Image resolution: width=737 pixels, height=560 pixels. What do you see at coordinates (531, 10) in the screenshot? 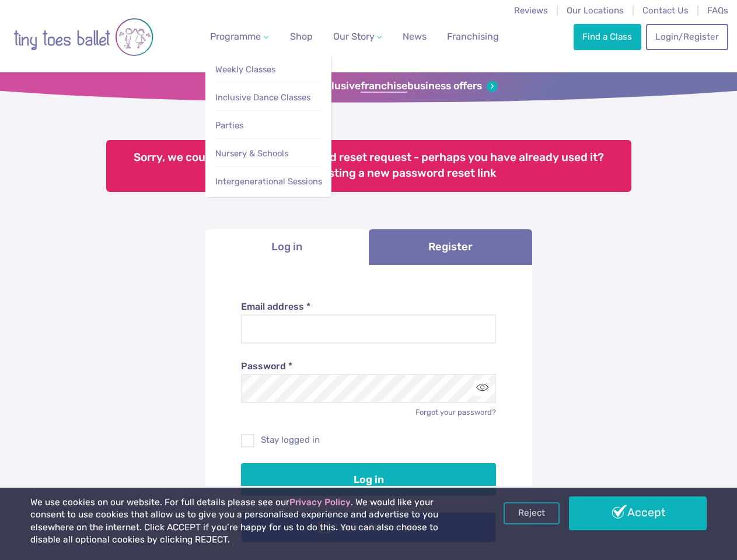
I see `a: Reviews` at bounding box center [531, 10].